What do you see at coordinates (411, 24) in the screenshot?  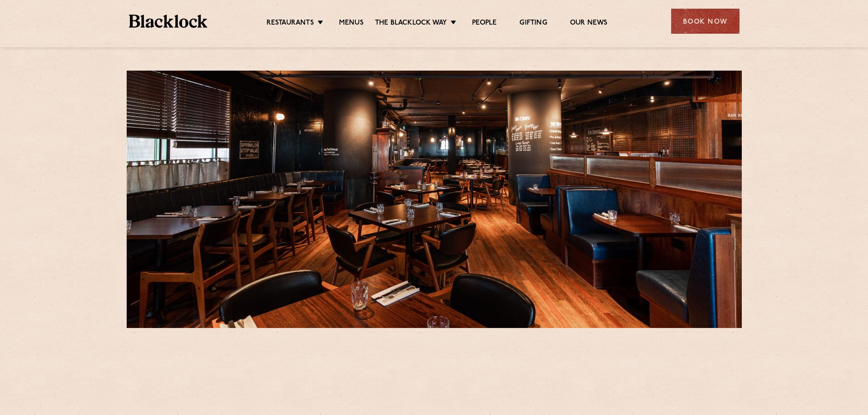 I see `a: The Blacklock Way` at bounding box center [411, 24].